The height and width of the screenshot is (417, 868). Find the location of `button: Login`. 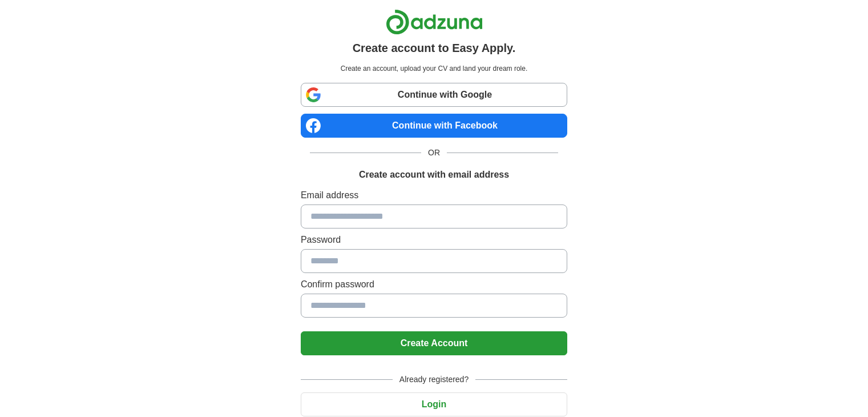

button: Login is located at coordinates (434, 404).